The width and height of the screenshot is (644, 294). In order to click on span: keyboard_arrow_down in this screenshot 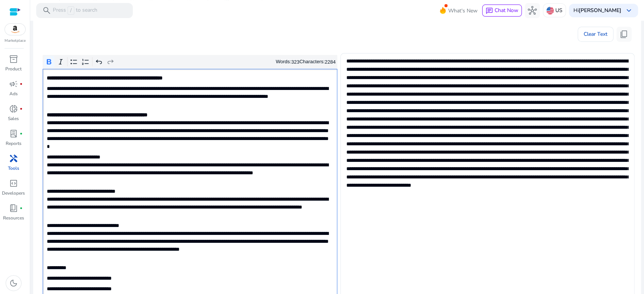, I will do `click(629, 10)`.